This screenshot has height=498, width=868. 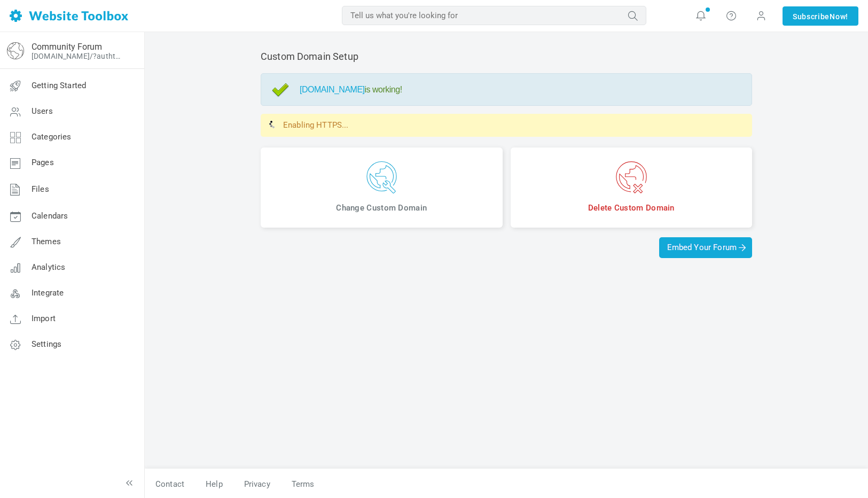 What do you see at coordinates (67, 47) in the screenshot?
I see `a: Community Forum` at bounding box center [67, 47].